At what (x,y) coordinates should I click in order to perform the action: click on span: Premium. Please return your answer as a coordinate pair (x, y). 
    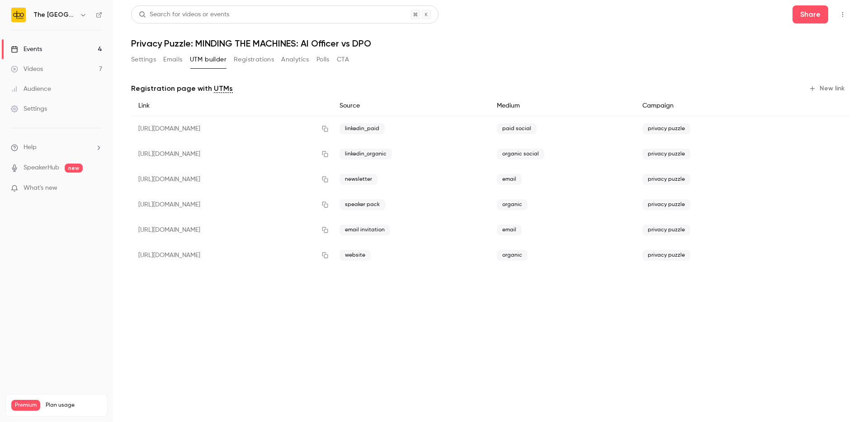
    Looking at the image, I should click on (26, 405).